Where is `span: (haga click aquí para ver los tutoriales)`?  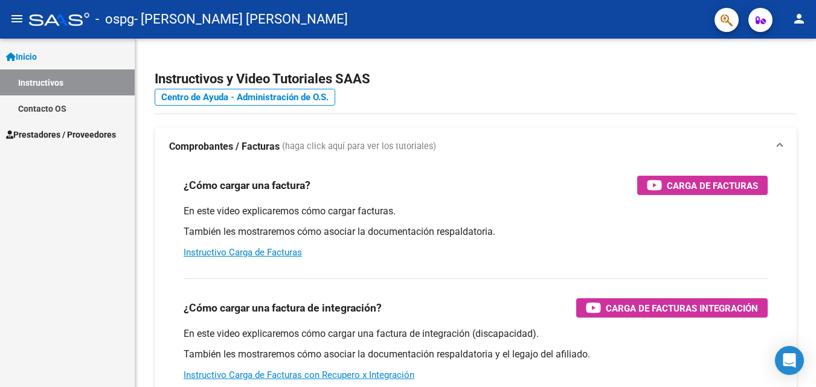 span: (haga click aquí para ver los tutoriales) is located at coordinates (359, 147).